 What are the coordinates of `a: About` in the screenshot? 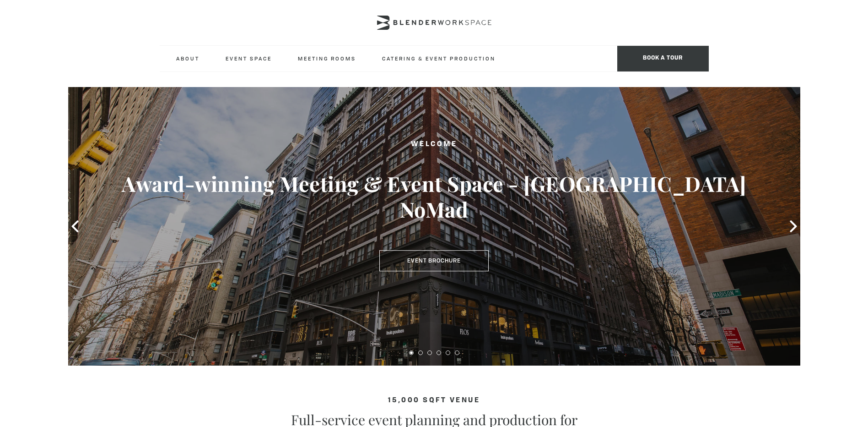 It's located at (188, 58).